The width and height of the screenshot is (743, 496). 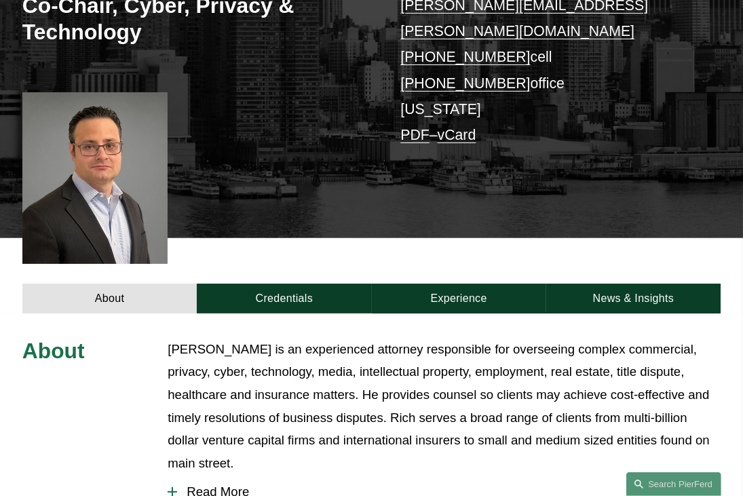 What do you see at coordinates (415, 135) in the screenshot?
I see `a: PDF` at bounding box center [415, 135].